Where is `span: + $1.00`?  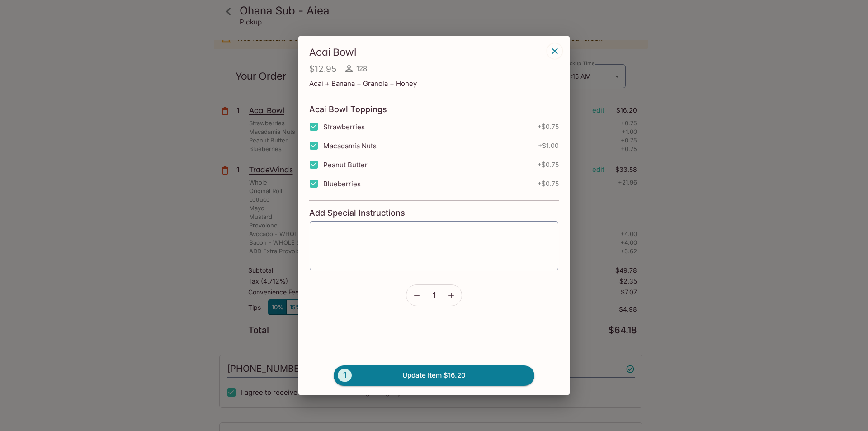 span: + $1.00 is located at coordinates (549, 145).